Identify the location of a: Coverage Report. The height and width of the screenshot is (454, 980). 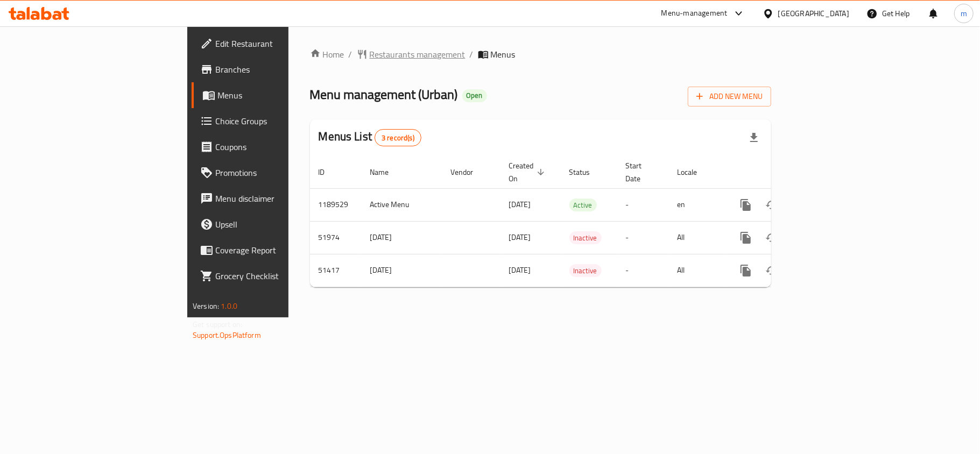
(271, 250).